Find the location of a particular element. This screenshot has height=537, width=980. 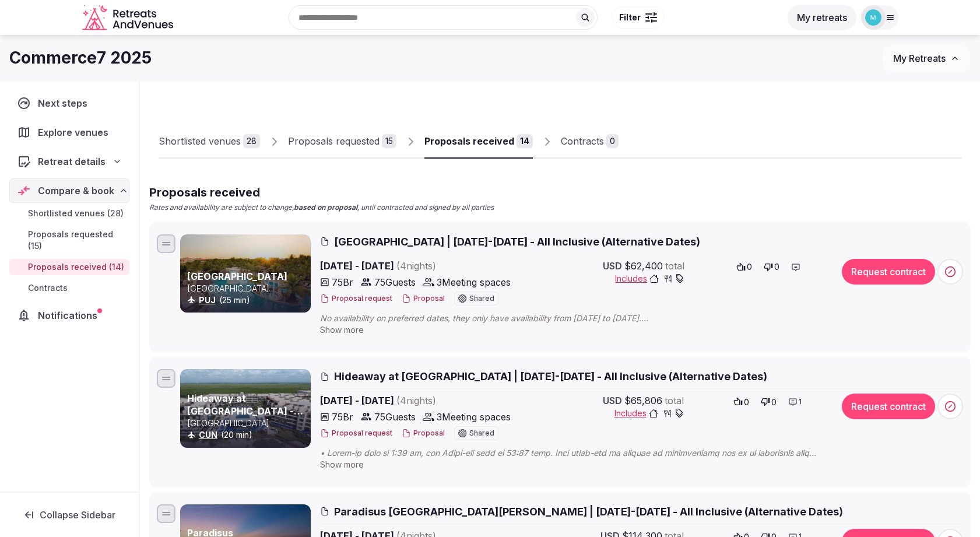

a: Shortlisted venues28 is located at coordinates (209, 141).